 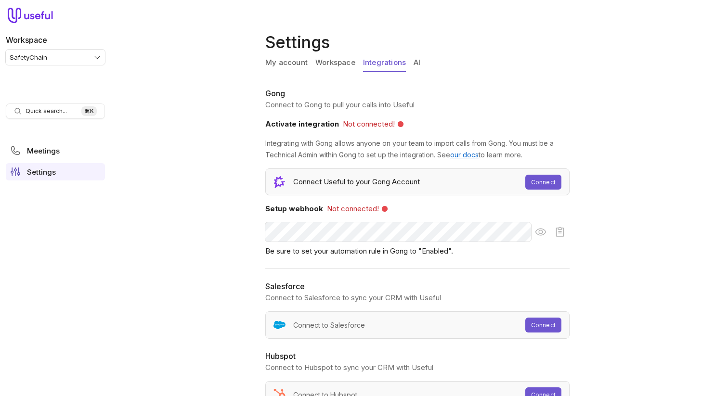 I want to click on a: My account, so click(x=287, y=63).